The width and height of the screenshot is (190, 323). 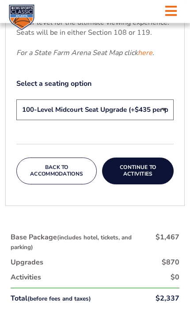 I want to click on div: Base Package, so click(x=83, y=242).